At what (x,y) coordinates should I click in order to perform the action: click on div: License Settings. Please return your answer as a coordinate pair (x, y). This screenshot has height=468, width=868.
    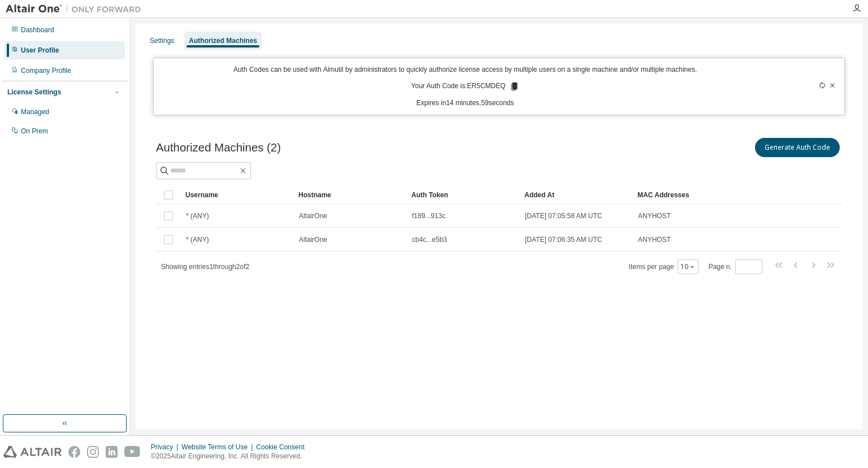
    Looking at the image, I should click on (34, 92).